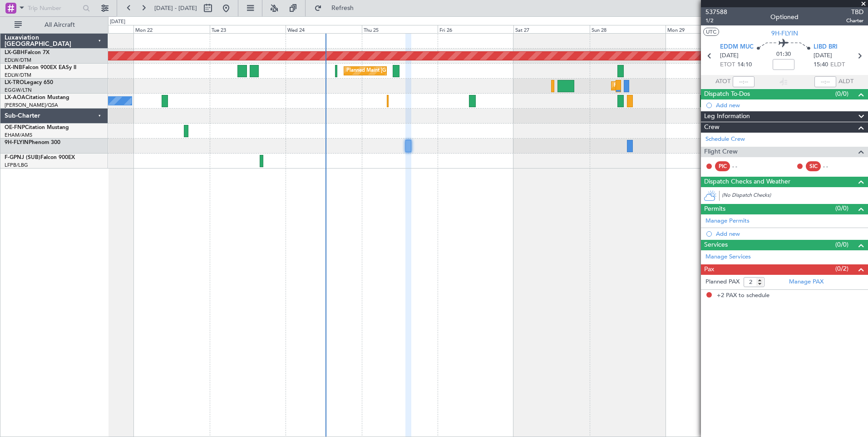 The height and width of the screenshot is (437, 868). Describe the element at coordinates (744, 65) in the screenshot. I see `span: 14:10` at that location.